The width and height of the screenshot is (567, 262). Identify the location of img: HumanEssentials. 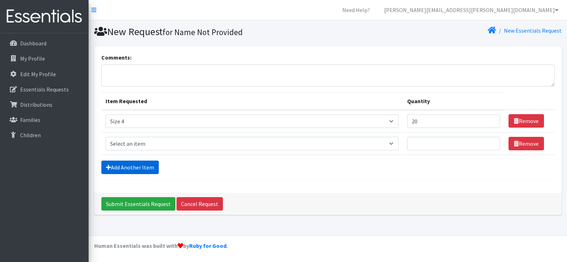
(44, 16).